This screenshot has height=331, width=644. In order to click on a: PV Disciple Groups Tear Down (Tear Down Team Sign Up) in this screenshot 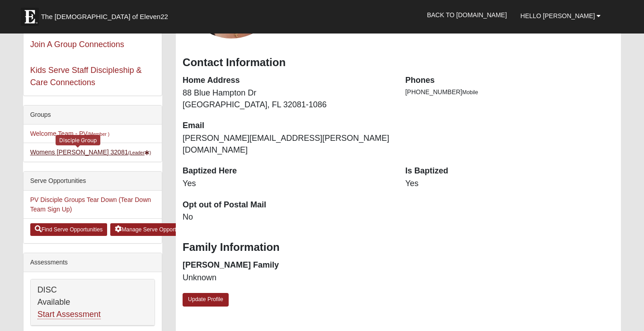, I will do `click(90, 205)`.